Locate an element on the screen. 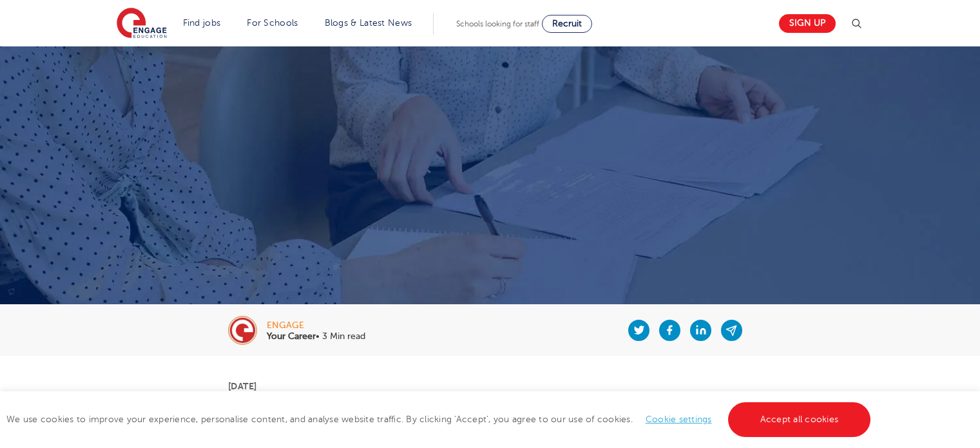 This screenshot has width=980, height=448. a: Cookie settings is located at coordinates (679, 419).